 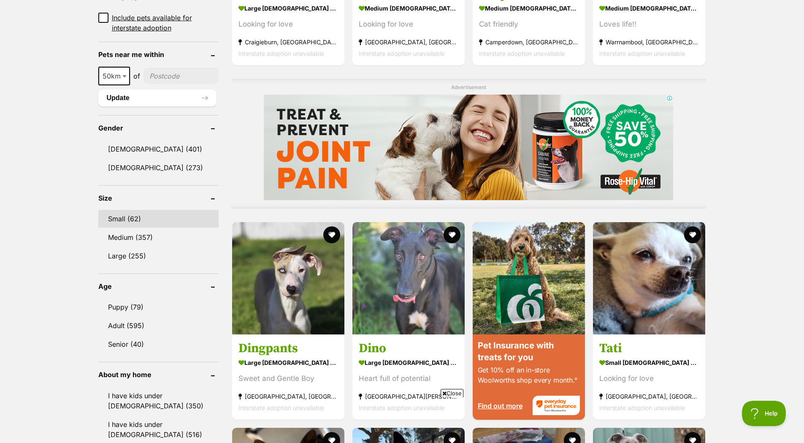 I want to click on header: Gender, so click(x=158, y=128).